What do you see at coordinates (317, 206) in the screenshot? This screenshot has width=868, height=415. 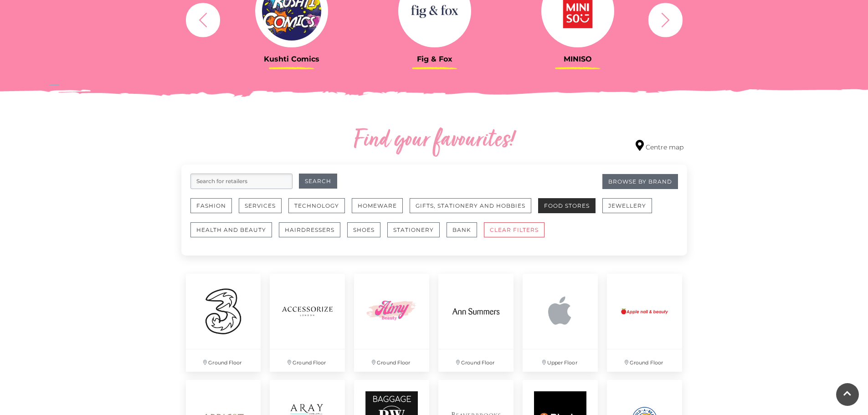 I see `button: Technology` at bounding box center [317, 206].